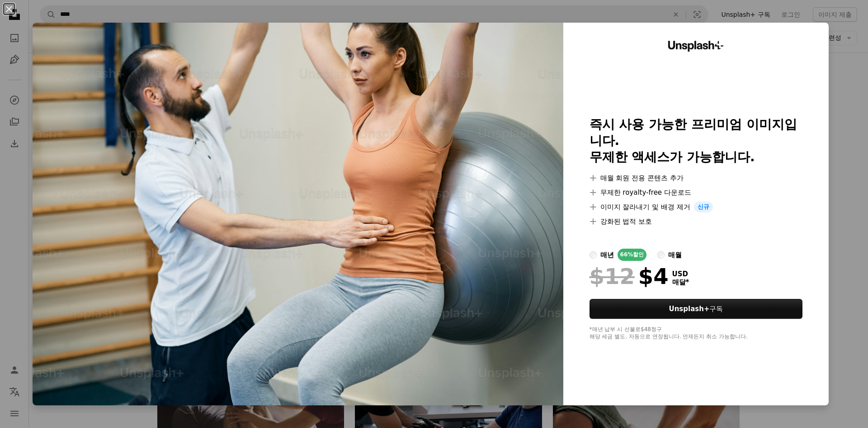  I want to click on div: $4, so click(629, 276).